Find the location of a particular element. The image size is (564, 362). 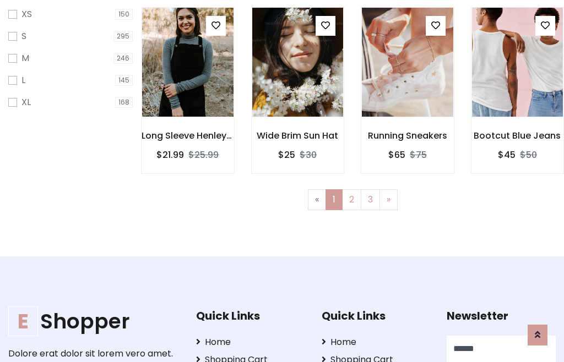

h6: $25 is located at coordinates (286, 155).